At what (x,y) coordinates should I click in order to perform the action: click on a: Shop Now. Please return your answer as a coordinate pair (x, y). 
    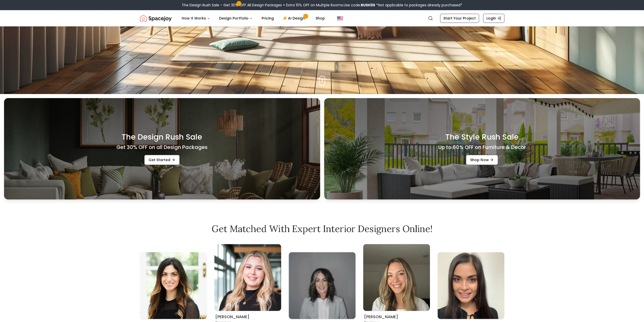
    Looking at the image, I should click on (482, 160).